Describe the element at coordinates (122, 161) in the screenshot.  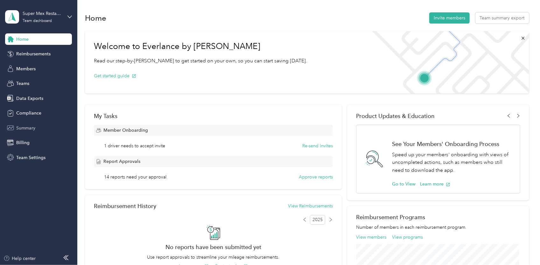
I see `span: Report Approvals` at that location.